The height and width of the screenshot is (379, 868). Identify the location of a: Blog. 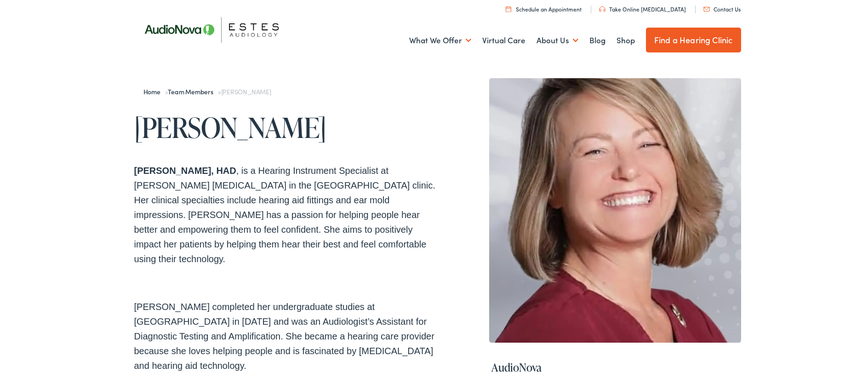
(597, 39).